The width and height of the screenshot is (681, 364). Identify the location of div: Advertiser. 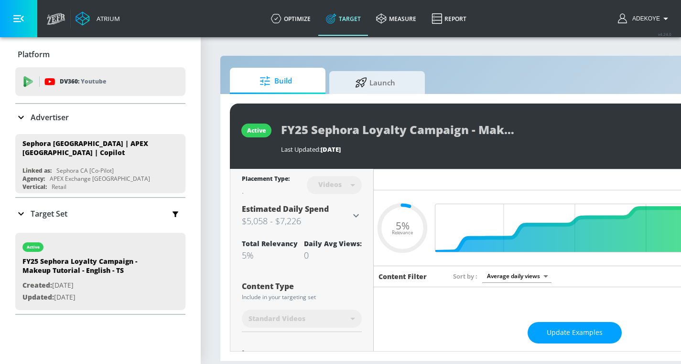
(100, 117).